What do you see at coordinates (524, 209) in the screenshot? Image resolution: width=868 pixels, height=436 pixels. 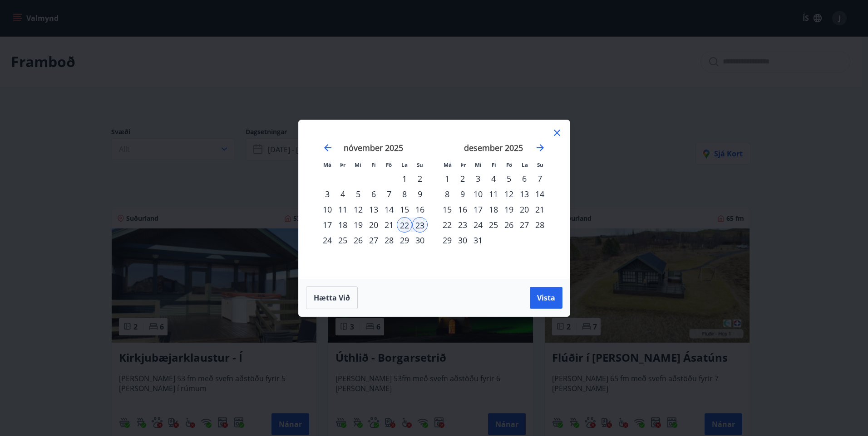 I see `td: Choose laugardagur, 20. desember 2025 as your check-in date. It’s available.` at bounding box center [524, 209].